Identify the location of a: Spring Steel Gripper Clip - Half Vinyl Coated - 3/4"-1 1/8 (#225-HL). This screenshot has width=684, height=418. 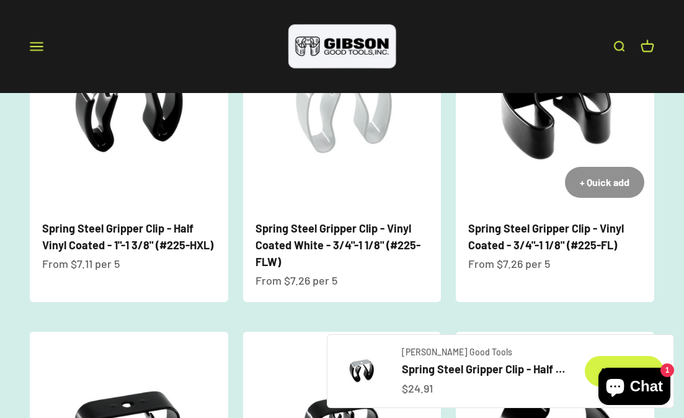
(485, 369).